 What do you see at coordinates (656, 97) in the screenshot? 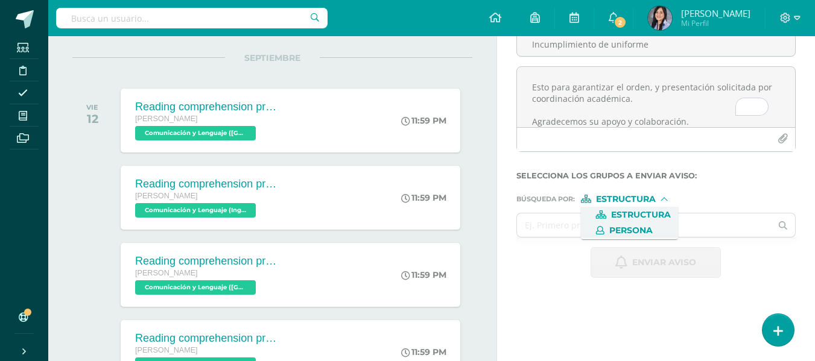
I see `textarea: To enrich screen reader interactions, please activate Accessibility in Grammarly extension settings` at bounding box center [656, 97].